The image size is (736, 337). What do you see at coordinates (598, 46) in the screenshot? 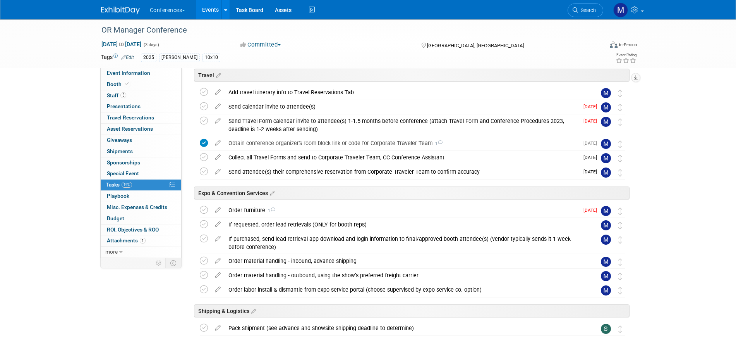
I see `div: Event Format` at bounding box center [598, 46].